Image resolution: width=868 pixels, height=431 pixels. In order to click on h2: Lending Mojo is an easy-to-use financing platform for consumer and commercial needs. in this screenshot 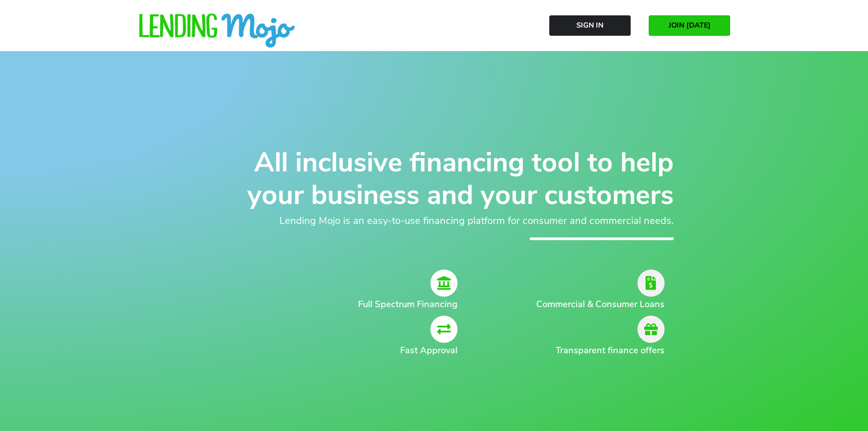, I will do `click(434, 220)`.